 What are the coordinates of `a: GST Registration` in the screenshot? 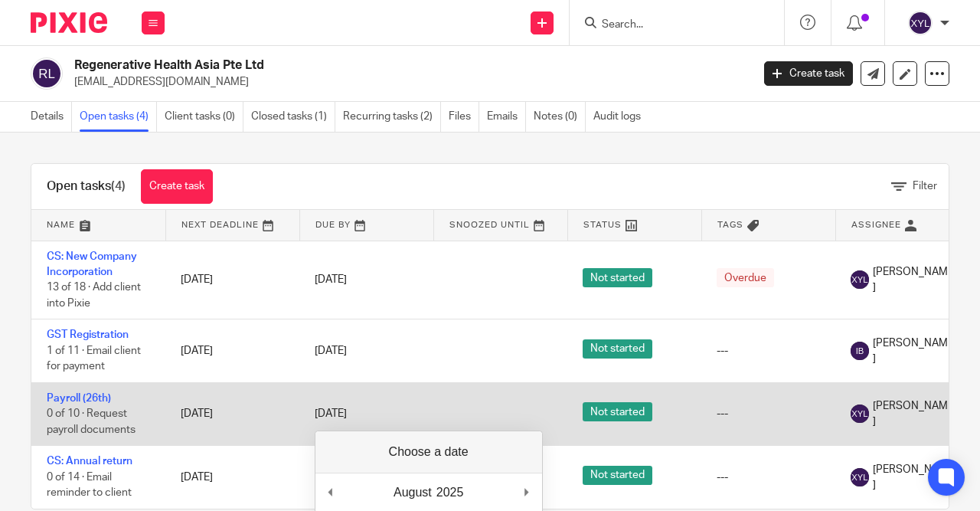 It's located at (88, 335).